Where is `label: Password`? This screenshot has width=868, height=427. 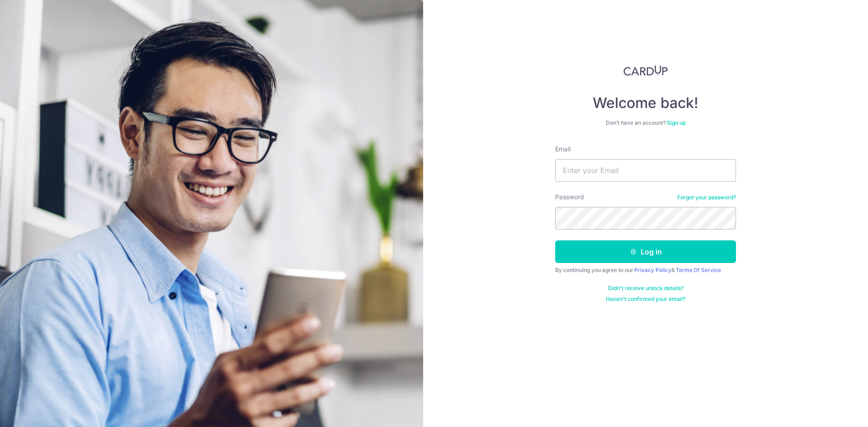 label: Password is located at coordinates (569, 197).